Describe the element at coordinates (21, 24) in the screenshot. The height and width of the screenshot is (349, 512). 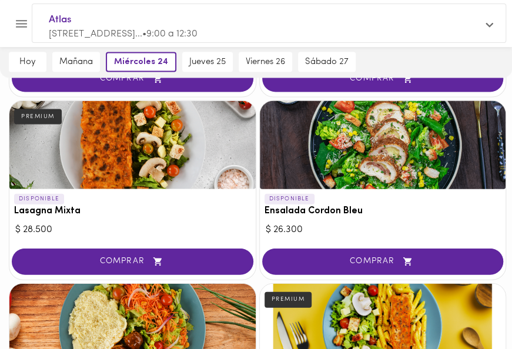
I see `button: Menu` at that location.